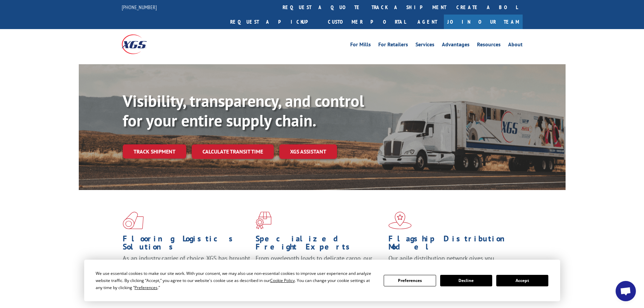 The width and height of the screenshot is (644, 308). Describe the element at coordinates (146, 287) in the screenshot. I see `span: Preferences` at that location.